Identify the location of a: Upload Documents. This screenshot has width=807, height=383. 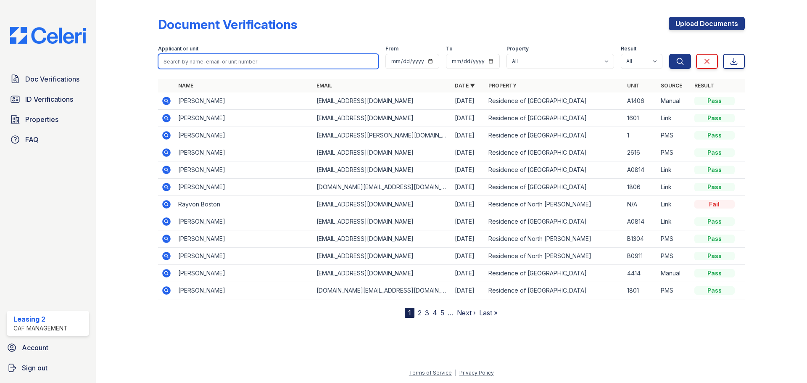
(707, 24).